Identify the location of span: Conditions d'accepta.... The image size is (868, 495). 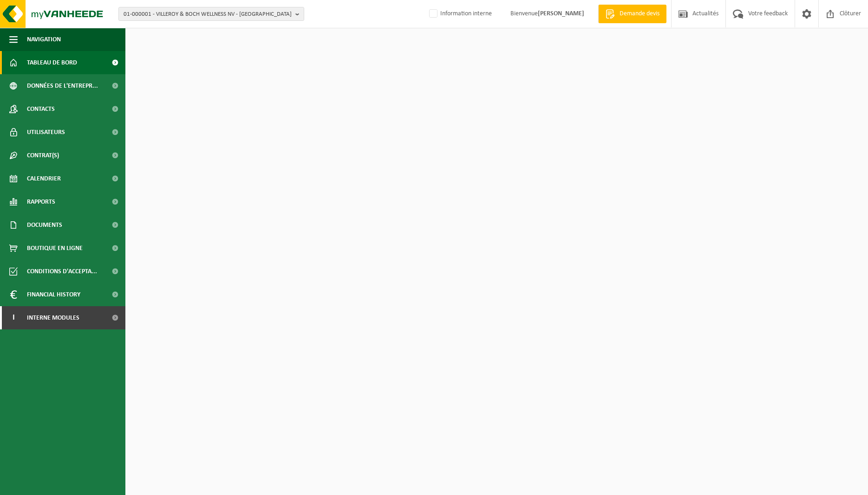
(62, 272).